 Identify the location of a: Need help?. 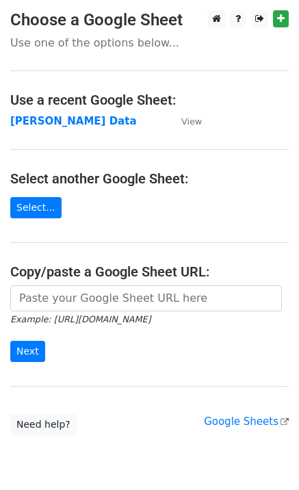
(43, 424).